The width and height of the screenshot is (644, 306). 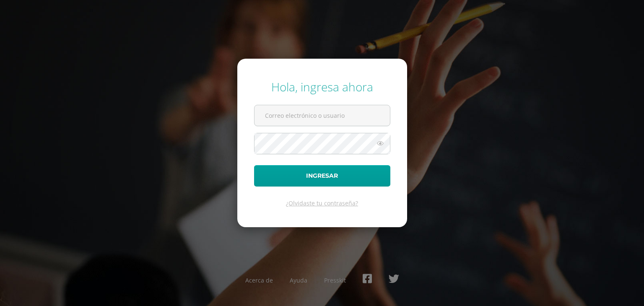 I want to click on a: Acerca de, so click(x=259, y=280).